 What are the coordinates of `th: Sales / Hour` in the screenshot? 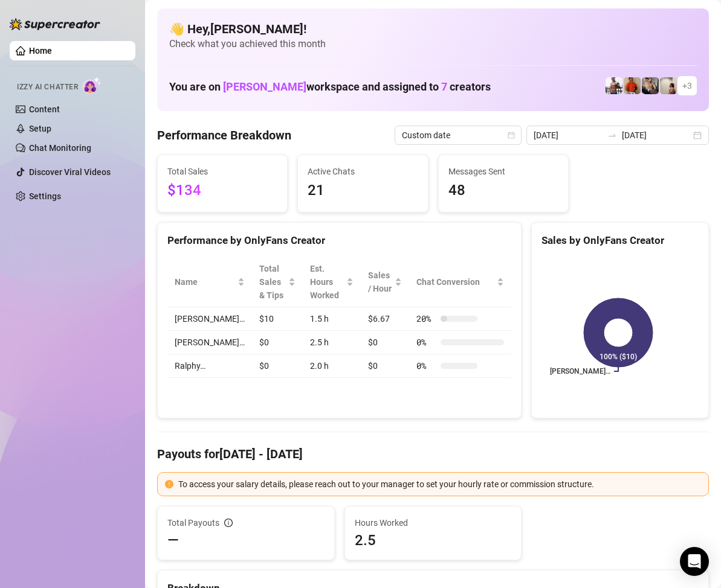 It's located at (385, 282).